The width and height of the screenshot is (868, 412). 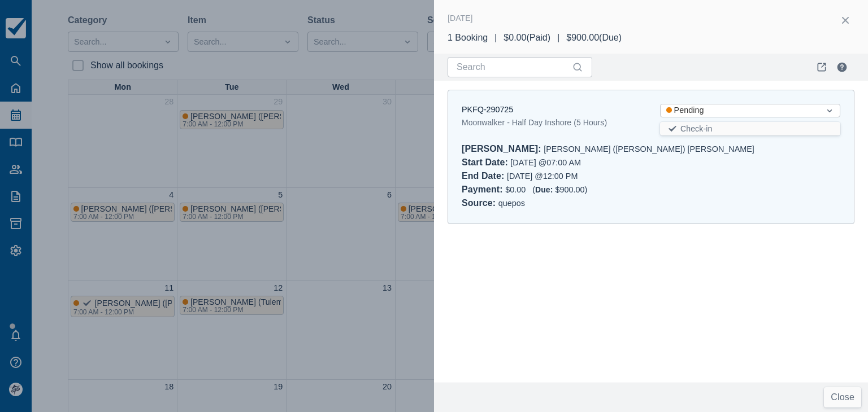 What do you see at coordinates (483, 189) in the screenshot?
I see `div: Payment :` at bounding box center [483, 189].